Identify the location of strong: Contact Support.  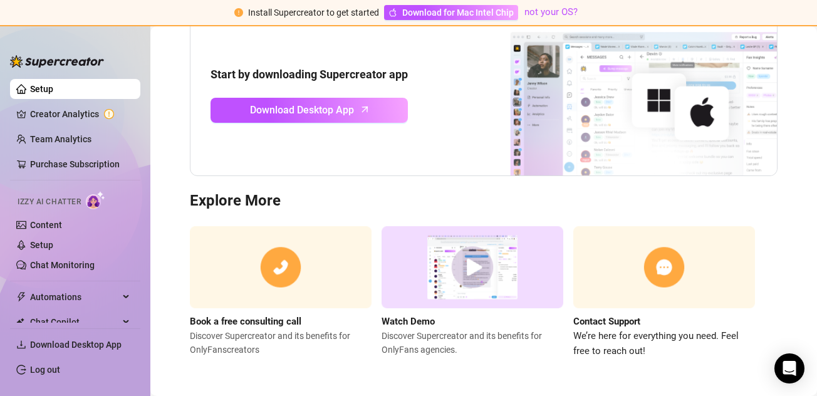
(606, 321).